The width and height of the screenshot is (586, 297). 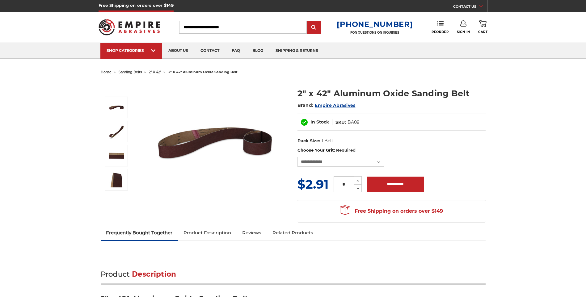 What do you see at coordinates (440, 32) in the screenshot?
I see `span: Reorder` at bounding box center [440, 32].